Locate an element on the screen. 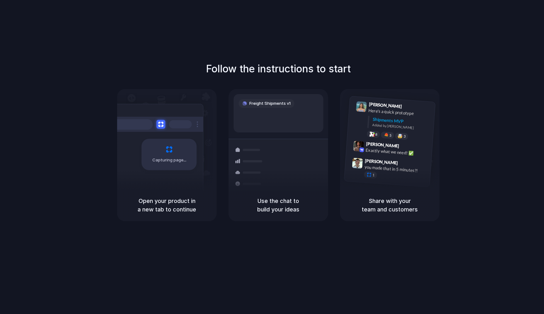  h5: Open your product in a new tab to continue is located at coordinates (167, 205).